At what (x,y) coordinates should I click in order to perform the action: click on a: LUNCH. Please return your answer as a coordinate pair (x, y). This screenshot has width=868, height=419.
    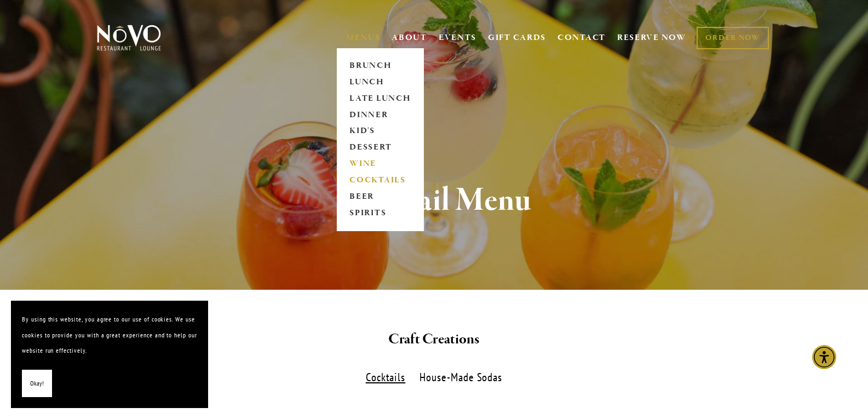
    Looking at the image, I should click on (380, 82).